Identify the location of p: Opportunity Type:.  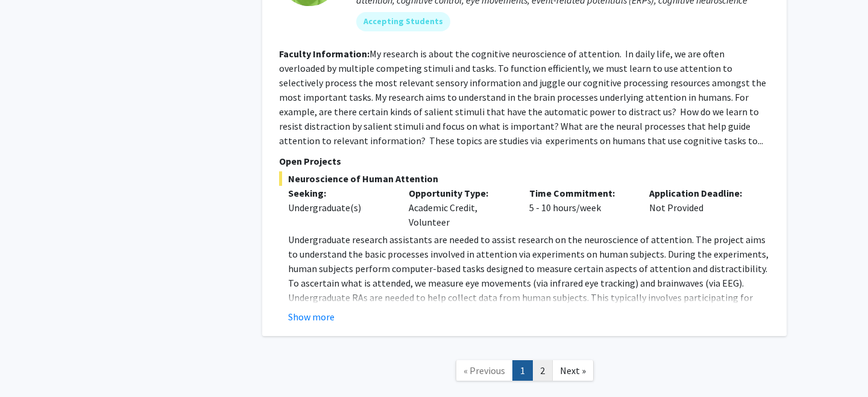
(460, 193).